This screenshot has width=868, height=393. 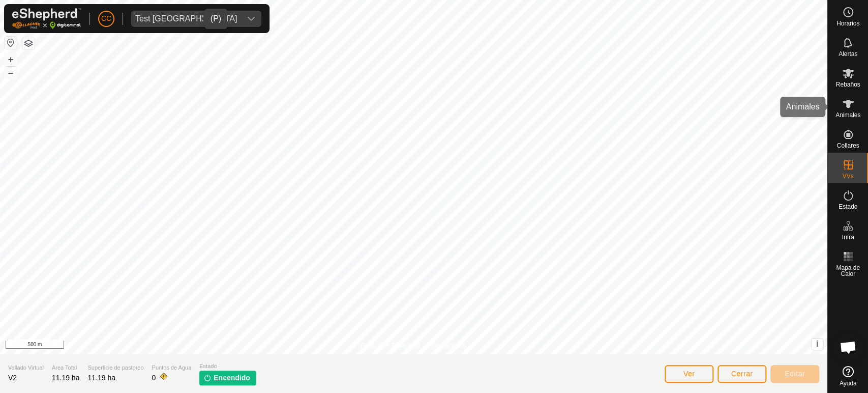 What do you see at coordinates (848, 115) in the screenshot?
I see `span: Animales` at bounding box center [848, 115].